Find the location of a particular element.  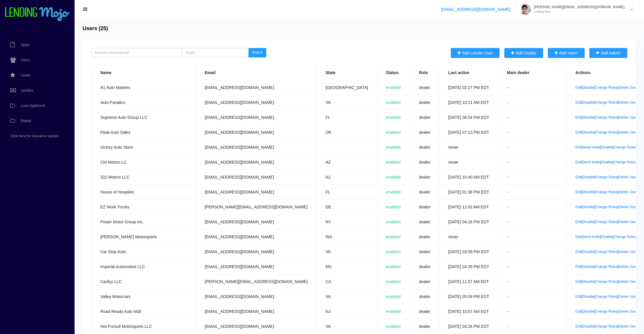

td: WA is located at coordinates (347, 236).